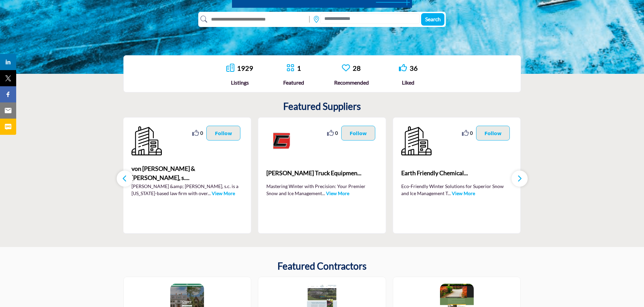 This screenshot has height=307, width=644. Describe the element at coordinates (309, 19) in the screenshot. I see `img: Rectangle%203585.svg` at that location.